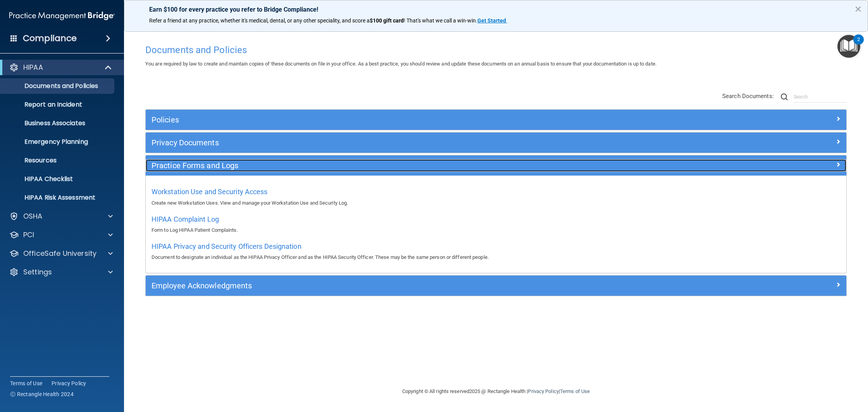  Describe the element at coordinates (496, 142) in the screenshot. I see `a: Privacy Documents` at that location.